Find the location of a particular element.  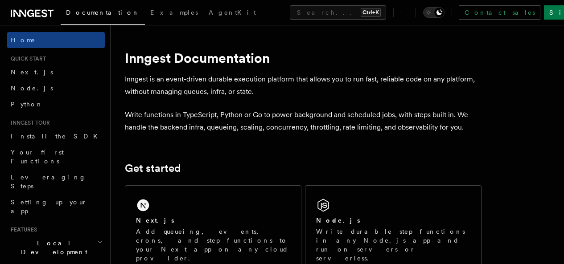

button: Local Development is located at coordinates (56, 248).